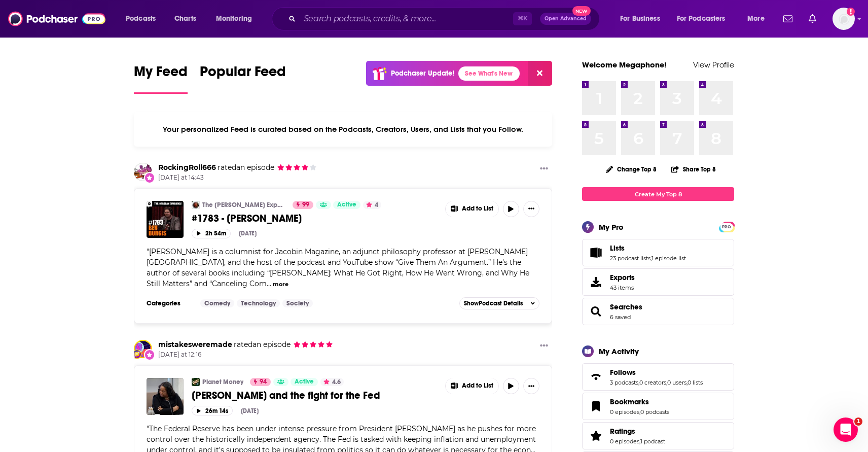 The height and width of the screenshot is (452, 868). What do you see at coordinates (714, 64) in the screenshot?
I see `a: View Profile` at bounding box center [714, 64].